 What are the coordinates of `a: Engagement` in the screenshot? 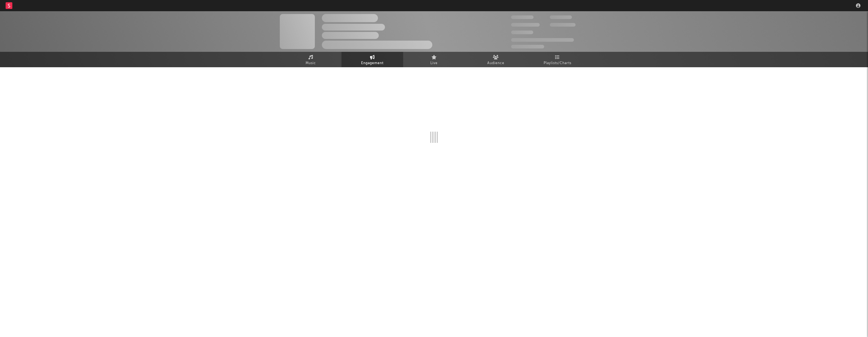 It's located at (372, 60).